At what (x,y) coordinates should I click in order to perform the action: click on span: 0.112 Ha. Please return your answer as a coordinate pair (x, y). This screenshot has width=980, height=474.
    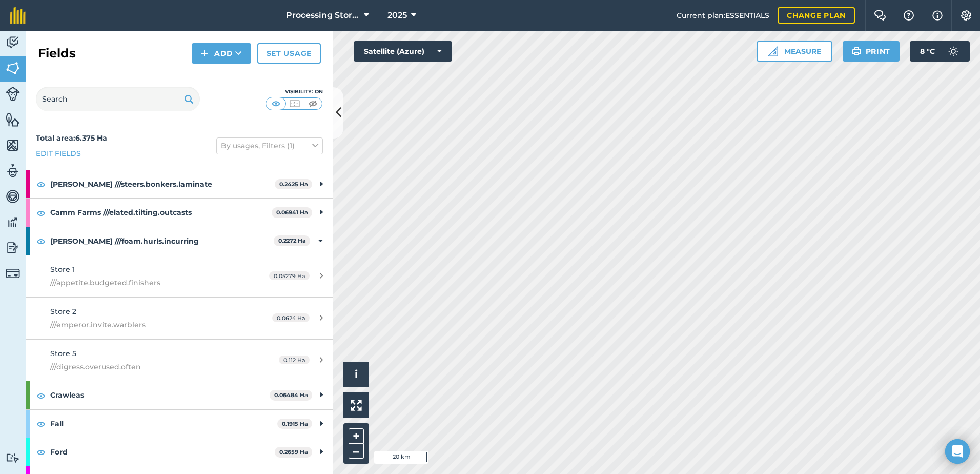
    Looking at the image, I should click on (294, 359).